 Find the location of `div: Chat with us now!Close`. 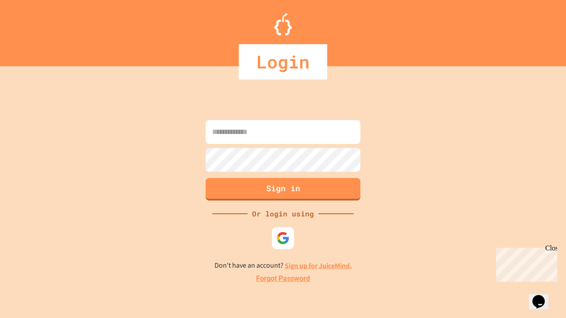

div: Chat with us now!Close is located at coordinates (32, 30).